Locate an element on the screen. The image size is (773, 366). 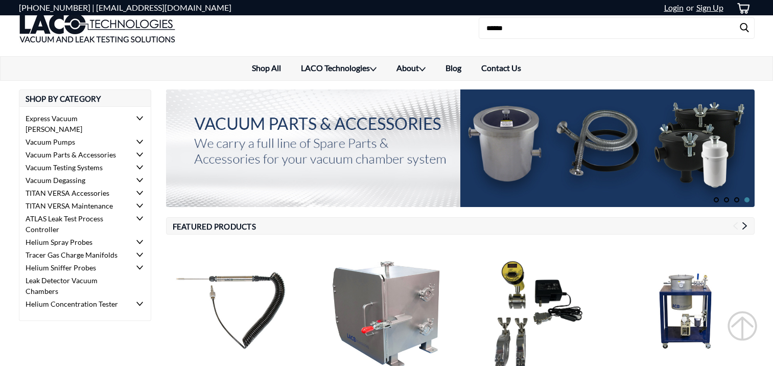
button: Next is located at coordinates (745, 226).